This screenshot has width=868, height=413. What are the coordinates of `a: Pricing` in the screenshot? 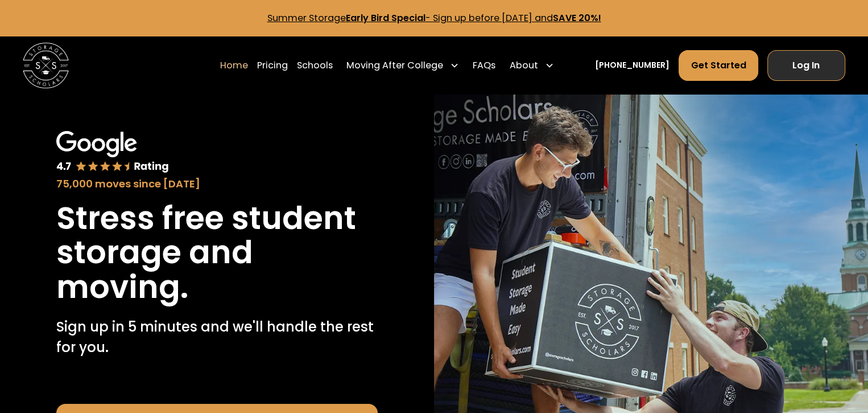 It's located at (272, 66).